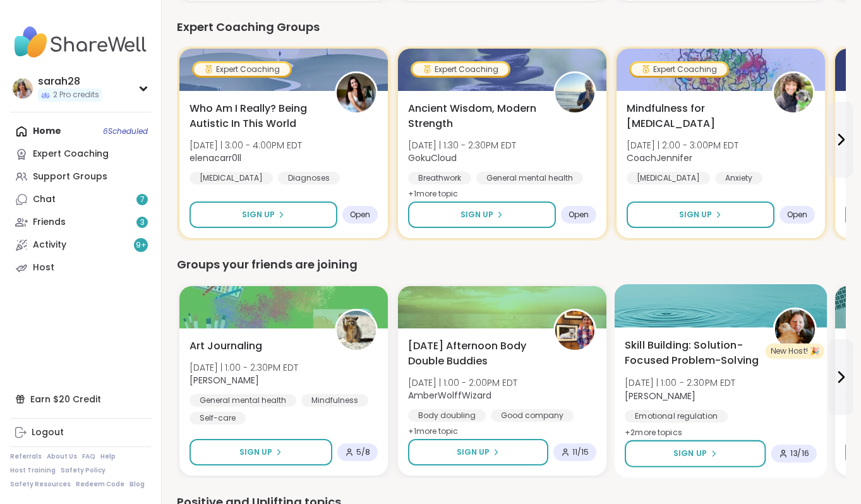 The height and width of the screenshot is (504, 861). Describe the element at coordinates (81, 177) in the screenshot. I see `a: Support Groups` at that location.